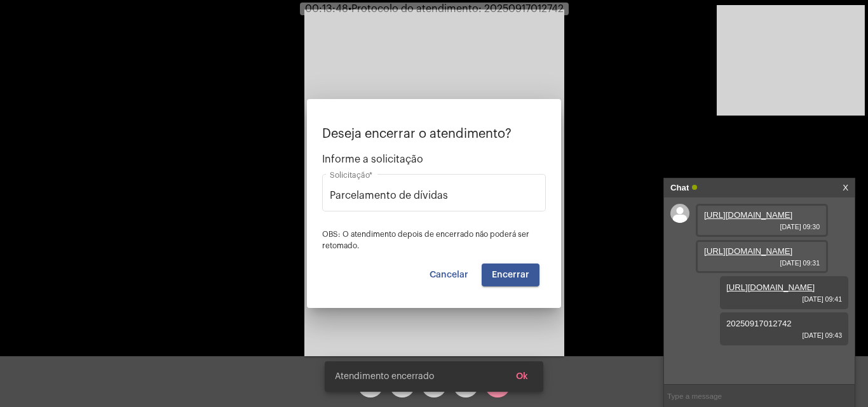  What do you see at coordinates (510, 275) in the screenshot?
I see `button: Encerrar` at bounding box center [510, 275].